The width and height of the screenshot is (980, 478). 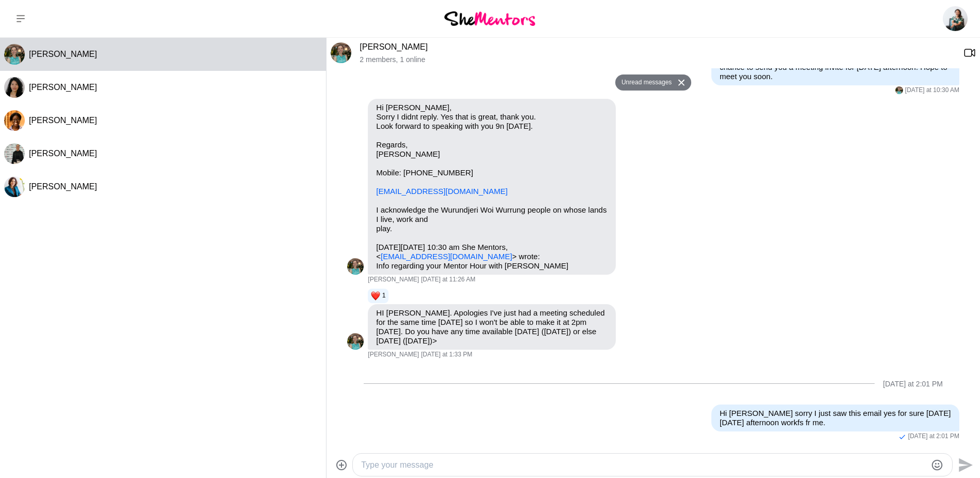 What do you see at coordinates (15, 87) in the screenshot?
I see `img: R` at bounding box center [15, 87].